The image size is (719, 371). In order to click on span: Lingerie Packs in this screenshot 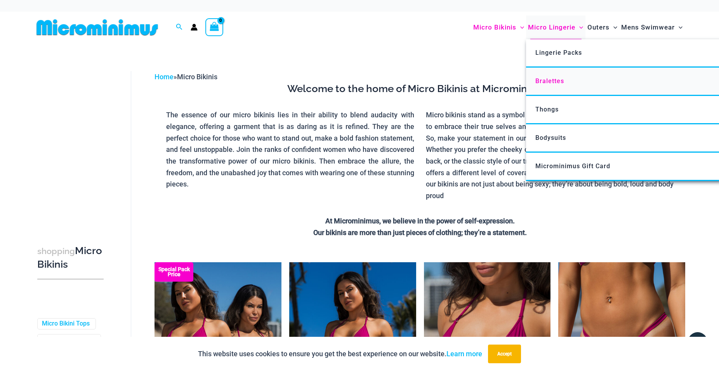, I will do `click(559, 52)`.